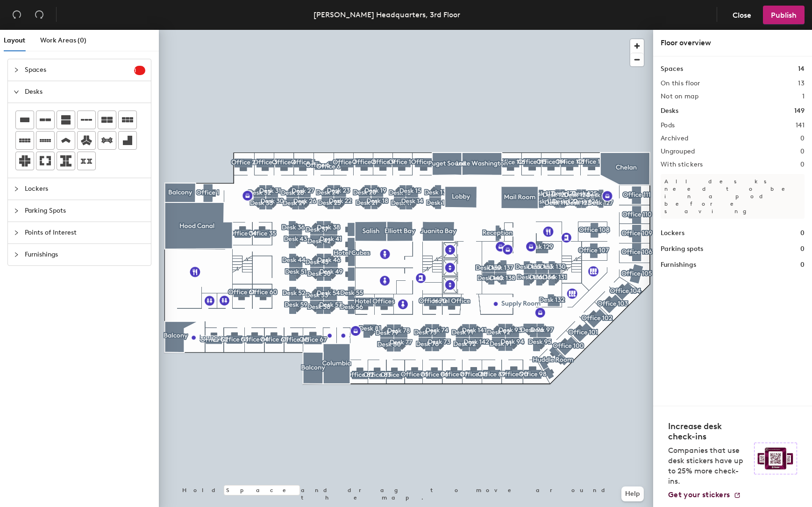 The width and height of the screenshot is (812, 507). I want to click on span: Layout, so click(15, 40).